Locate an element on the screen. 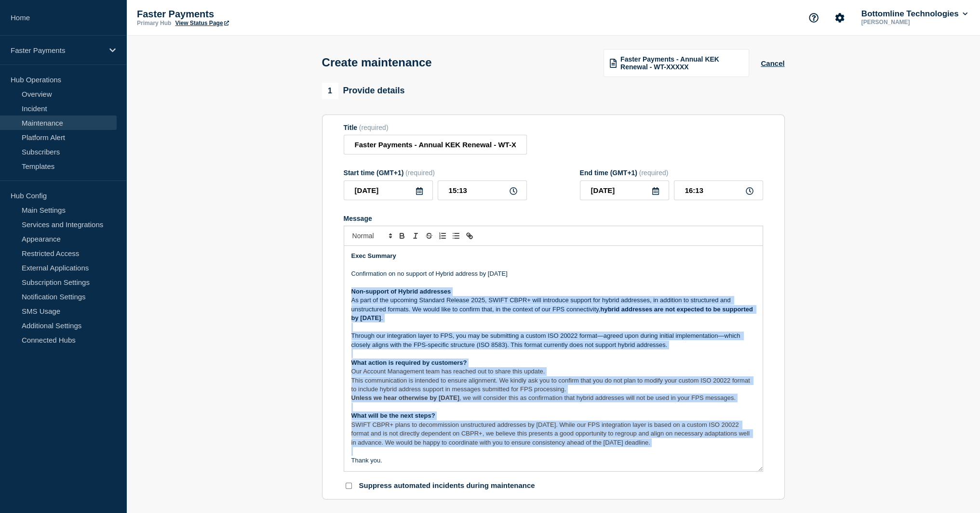  strong: What will be the next steps? is located at coordinates (393, 416).